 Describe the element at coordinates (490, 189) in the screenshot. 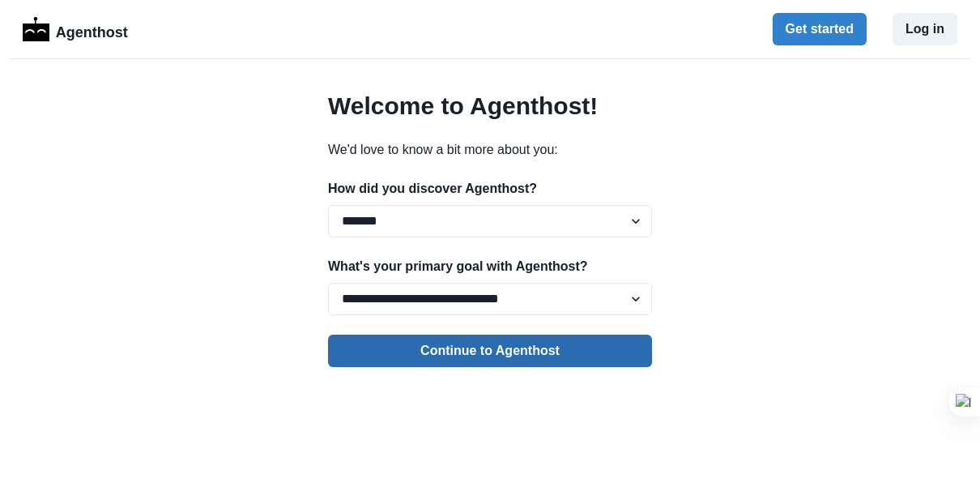

I see `p: How did you discover Agenthost?` at that location.